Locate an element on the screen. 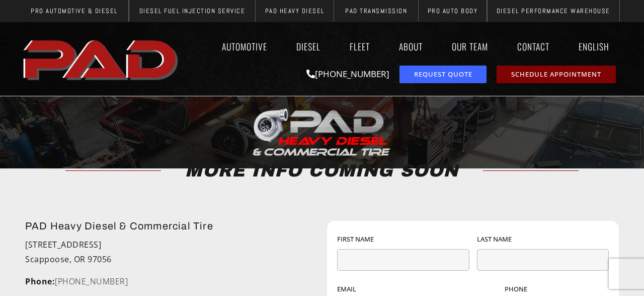  span: Request Quote is located at coordinates (444, 74).